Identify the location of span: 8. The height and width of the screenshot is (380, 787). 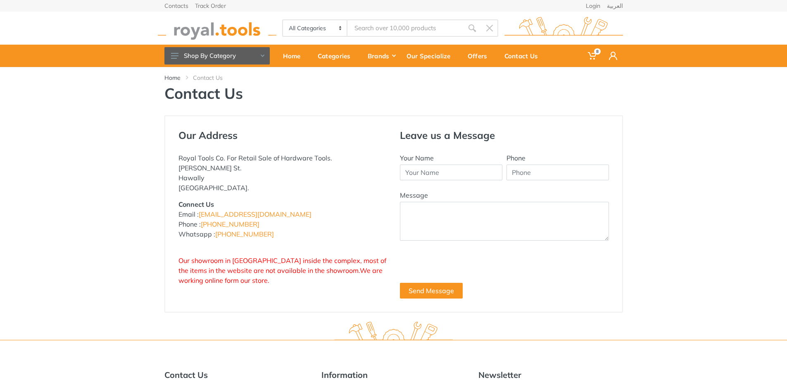
(597, 51).